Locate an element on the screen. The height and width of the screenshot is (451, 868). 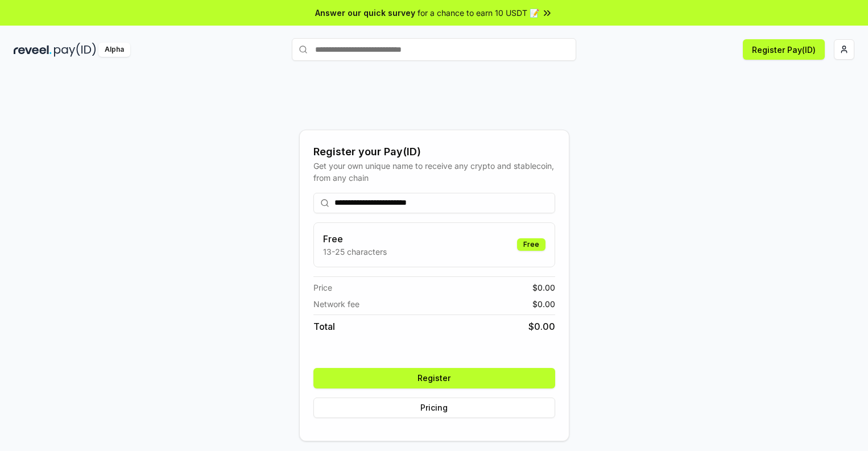
button: Register Pay(ID) is located at coordinates (783, 49).